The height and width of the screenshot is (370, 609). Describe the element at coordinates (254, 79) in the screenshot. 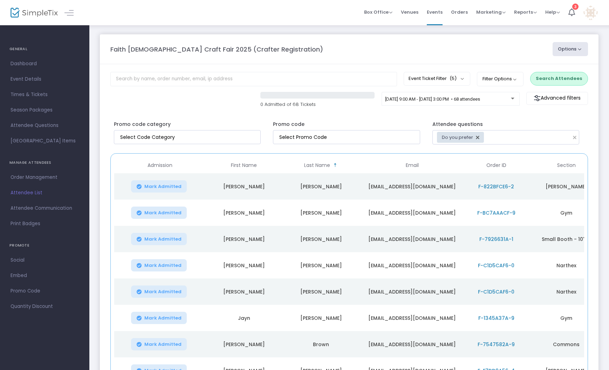

I see `input: Search by name, order number, email, ip address` at that location.